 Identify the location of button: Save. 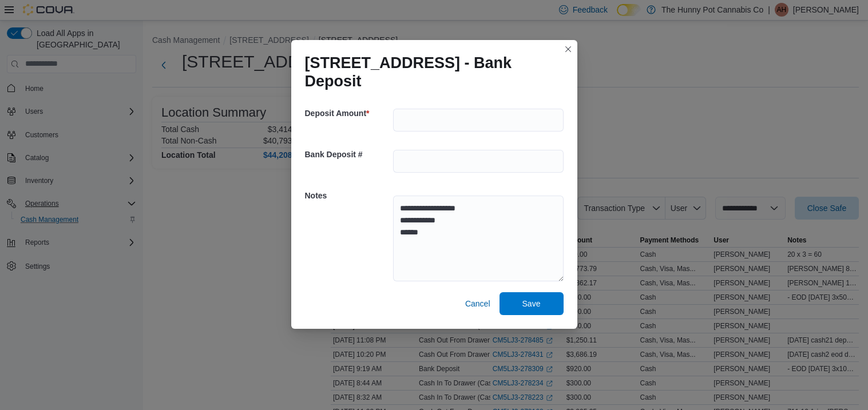
(532, 304).